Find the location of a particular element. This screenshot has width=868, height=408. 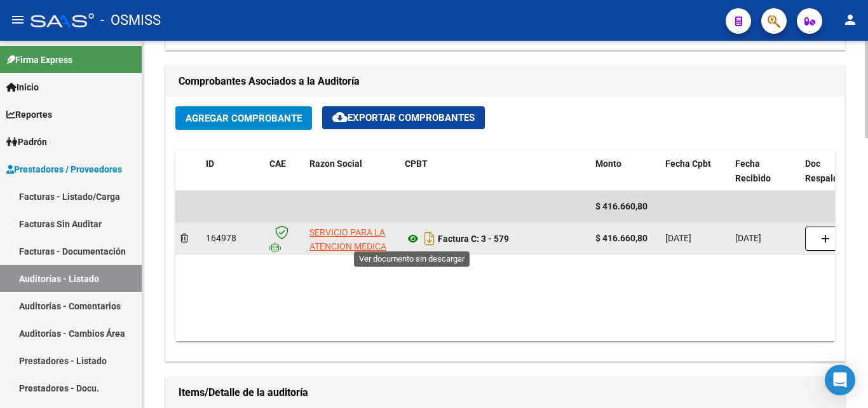

mat-icon: cloud_download is located at coordinates (340, 117).